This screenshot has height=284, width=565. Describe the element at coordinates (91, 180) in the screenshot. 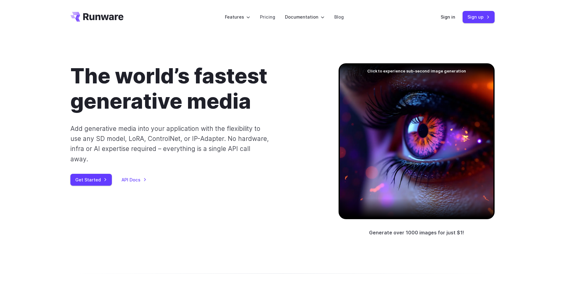

I see `a: Get Started` at that location.